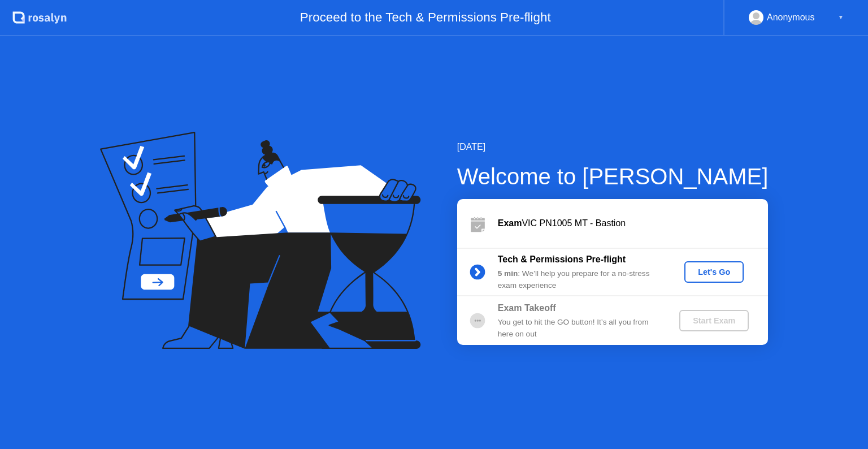  Describe the element at coordinates (562, 259) in the screenshot. I see `b: Tech & Permissions Pre-flight` at that location.